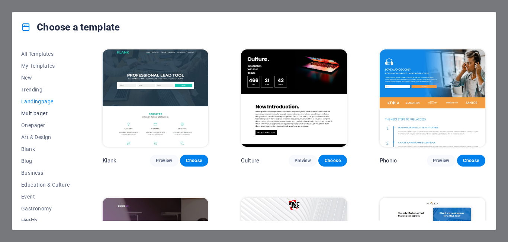 The width and height of the screenshot is (508, 242). What do you see at coordinates (110, 161) in the screenshot?
I see `p: Klank` at bounding box center [110, 161].